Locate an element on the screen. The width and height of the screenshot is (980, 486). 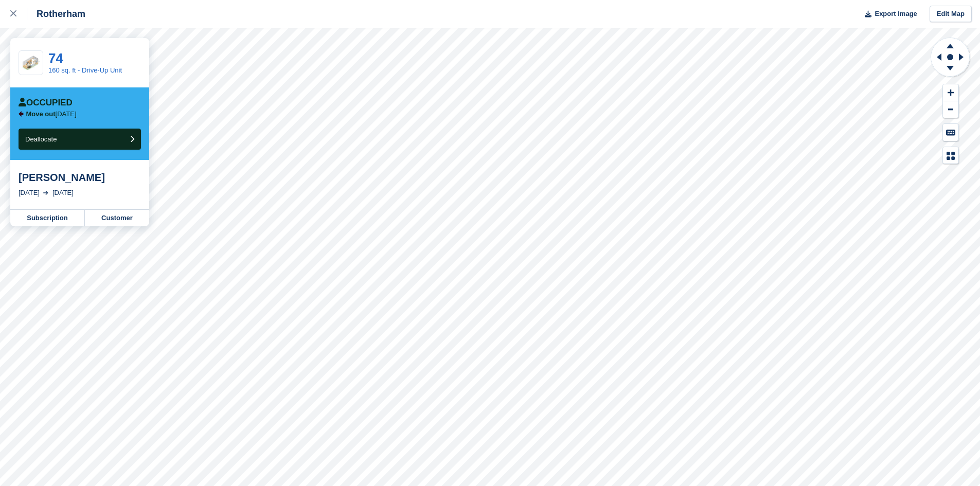
button: Export Image is located at coordinates (888, 14).